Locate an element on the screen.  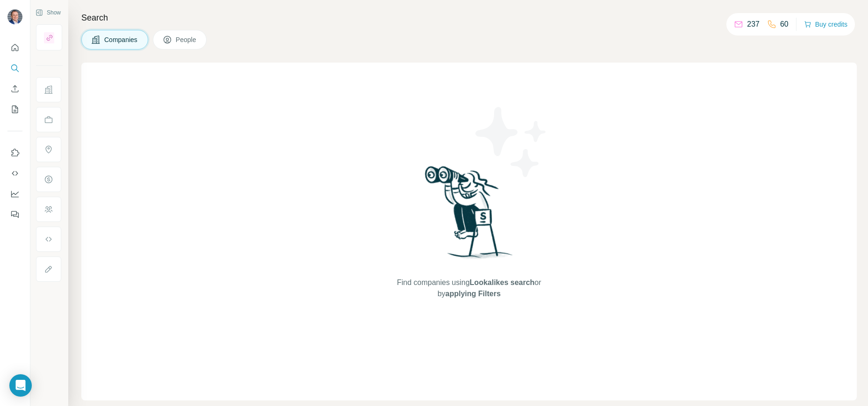
button: Use Surfe on LinkedIn is located at coordinates (15, 153).